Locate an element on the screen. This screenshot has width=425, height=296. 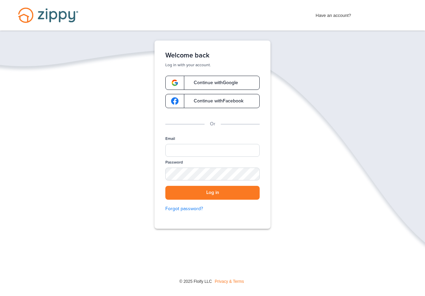
a: Forgot password? is located at coordinates (213, 209).